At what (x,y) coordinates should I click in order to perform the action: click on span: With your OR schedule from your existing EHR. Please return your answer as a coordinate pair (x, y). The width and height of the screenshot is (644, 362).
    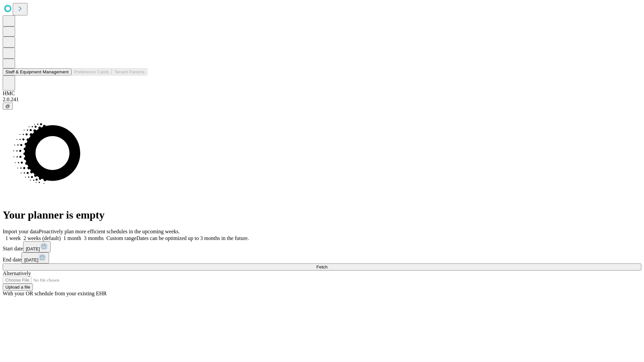
    Looking at the image, I should click on (55, 293).